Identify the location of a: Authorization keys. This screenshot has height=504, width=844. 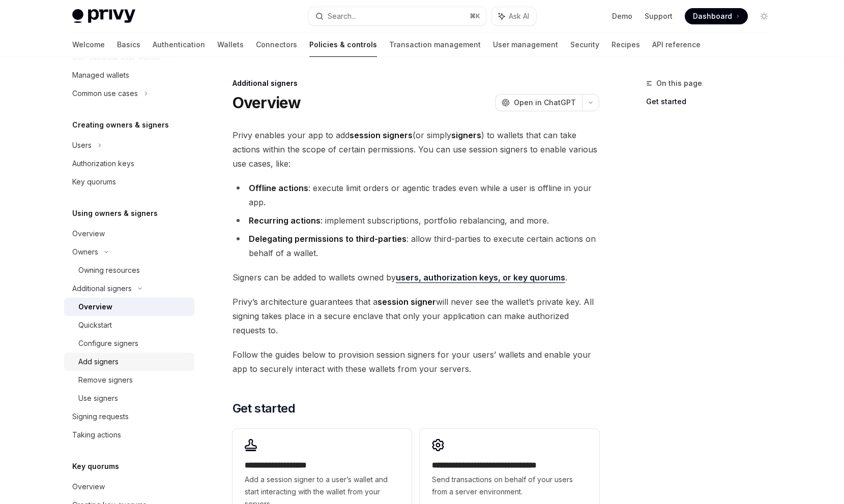
(130, 163).